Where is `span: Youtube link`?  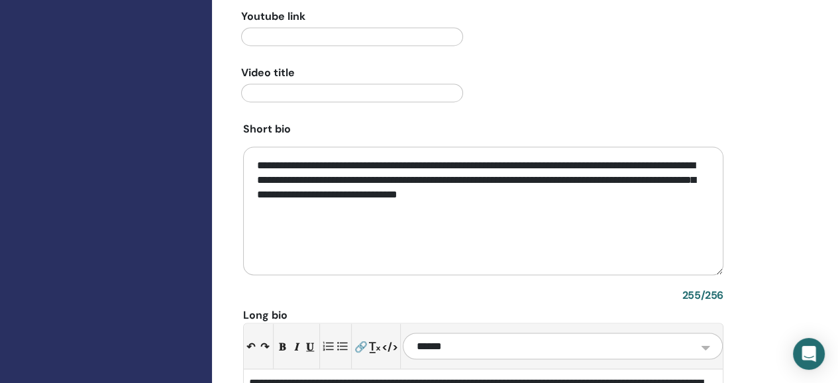
span: Youtube link is located at coordinates (273, 17).